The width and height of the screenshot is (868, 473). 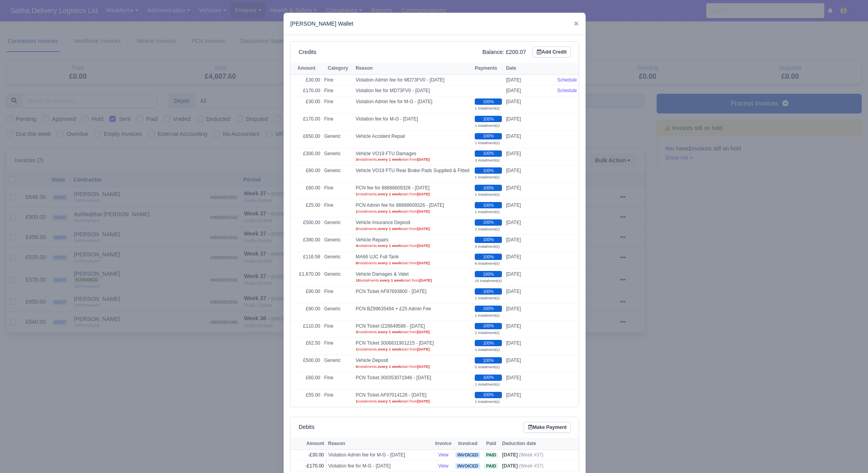 What do you see at coordinates (567, 80) in the screenshot?
I see `a: Schedule` at bounding box center [567, 80].